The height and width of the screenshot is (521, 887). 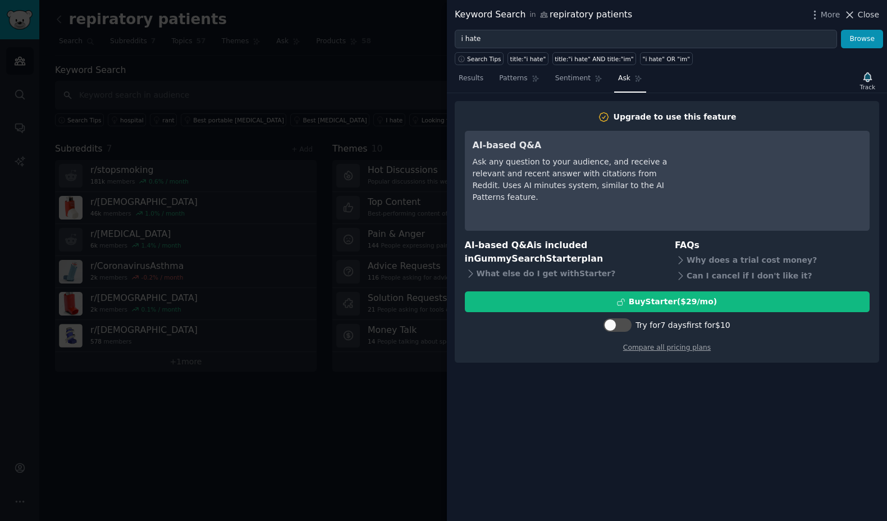 What do you see at coordinates (562, 274) in the screenshot?
I see `div: What else do I get with Starter ?` at bounding box center [562, 274].